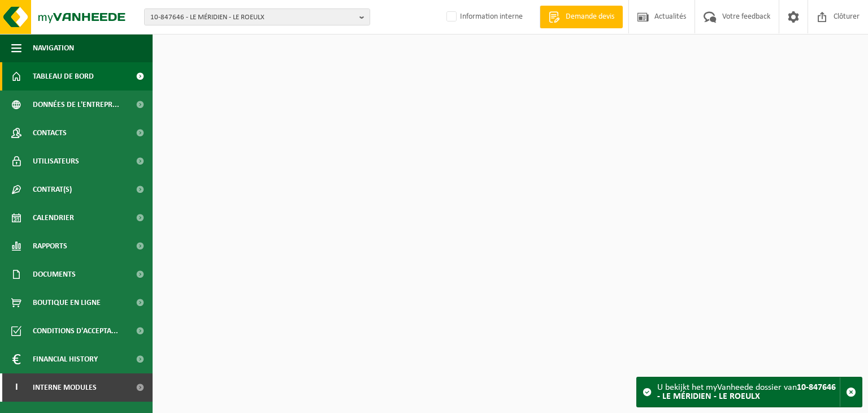 The image size is (868, 413). I want to click on span: Navigation, so click(53, 48).